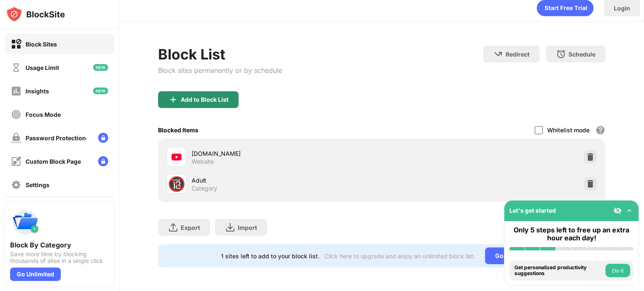 The image size is (644, 291). Describe the element at coordinates (37, 185) in the screenshot. I see `div: Settings` at that location.